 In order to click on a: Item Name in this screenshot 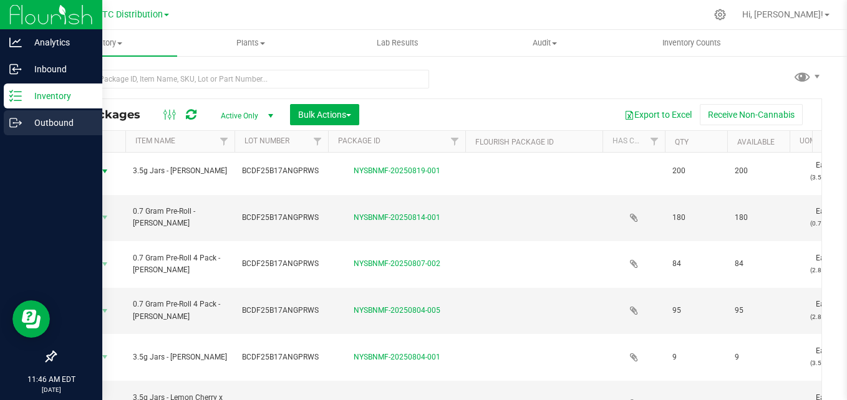, I will do `click(155, 141)`.